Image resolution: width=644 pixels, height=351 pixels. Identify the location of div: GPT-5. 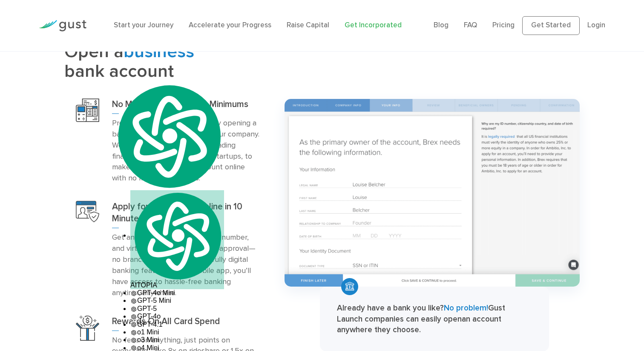
(177, 308).